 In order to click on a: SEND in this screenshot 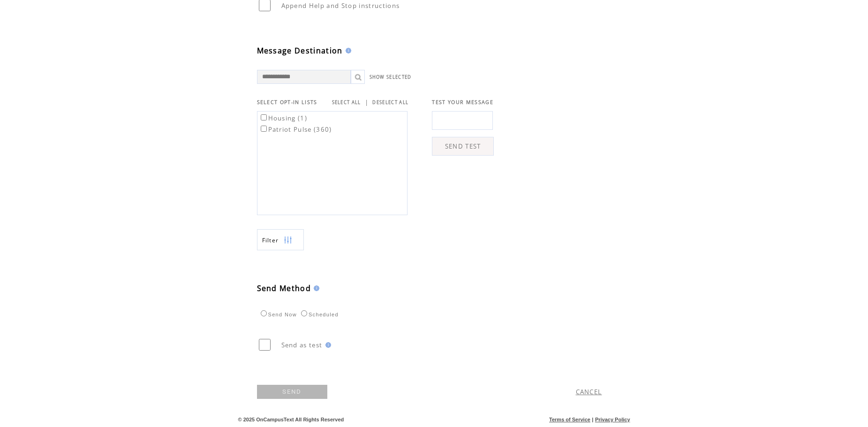, I will do `click(292, 392)`.